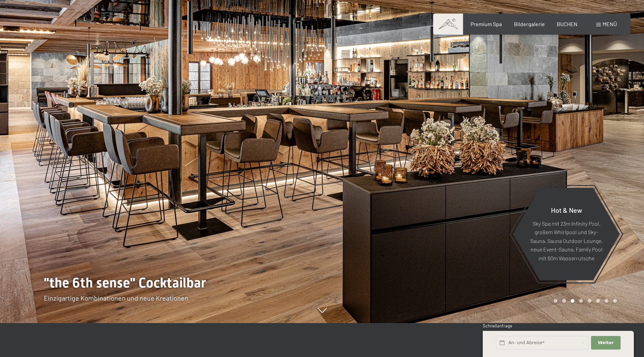 The height and width of the screenshot is (357, 644). Describe the element at coordinates (566, 241) in the screenshot. I see `p: Sky Spa mit 23m Infinity Pool, großem Whirlpool und Sky-Sauna, Sauna Outdoor Lounge, neue Event-S...` at that location.